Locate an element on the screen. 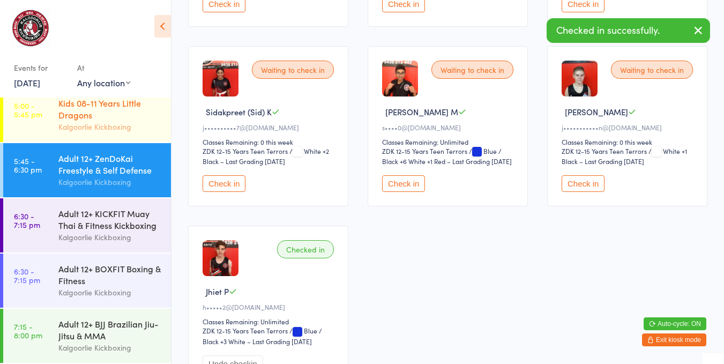 The width and height of the screenshot is (724, 364). div: Adult 12+ BJJ Brazilian Jiu-Jitsu & MMA is located at coordinates (110, 330).